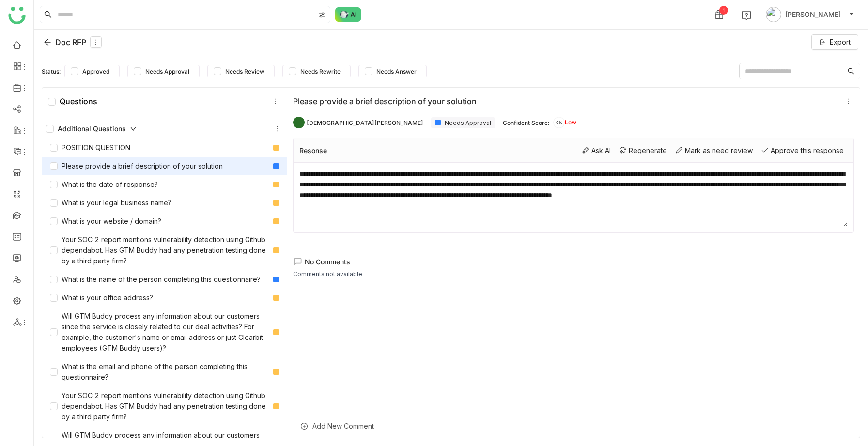 This screenshot has width=868, height=446. I want to click on span: Needs Review, so click(245, 71).